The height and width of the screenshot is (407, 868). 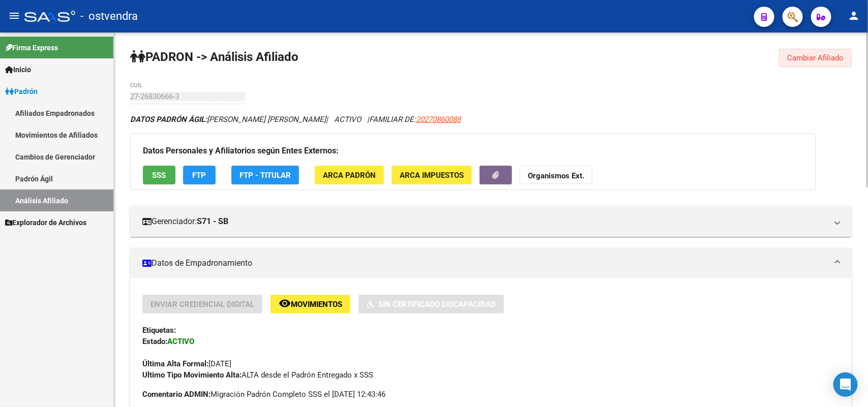 What do you see at coordinates (437, 305) in the screenshot?
I see `span: Sin Certificado Discapacidad` at bounding box center [437, 305].